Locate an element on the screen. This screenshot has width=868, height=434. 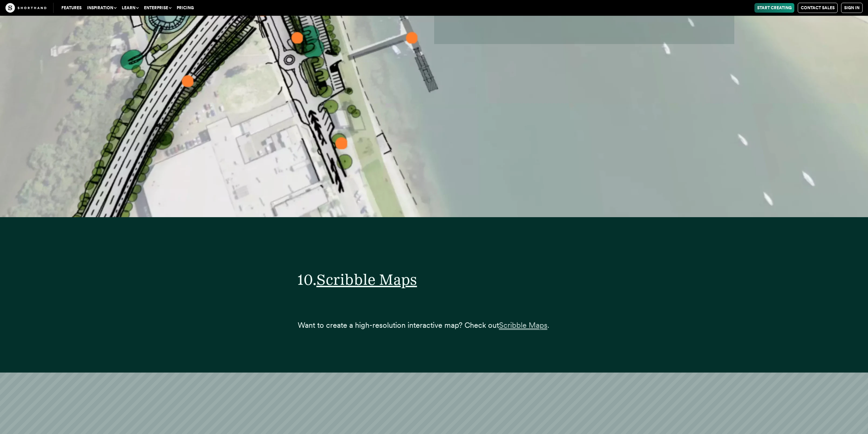
a: Sign in is located at coordinates (851, 8).